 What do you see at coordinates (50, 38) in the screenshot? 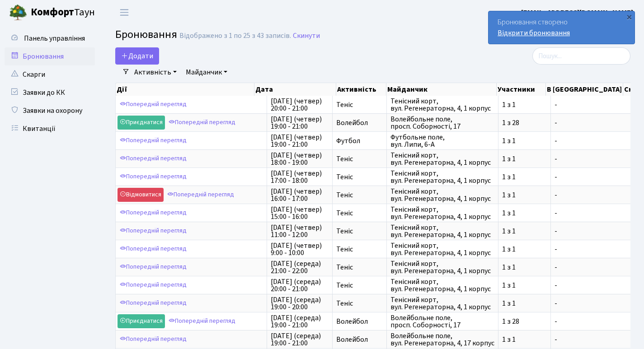
I see `a: Панель управління` at bounding box center [50, 38].